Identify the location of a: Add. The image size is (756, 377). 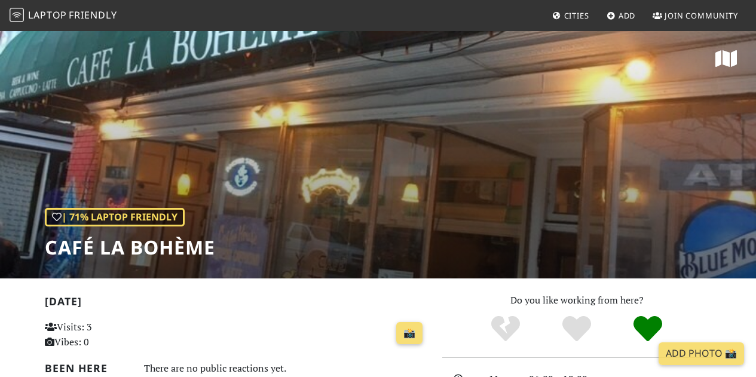
(621, 16).